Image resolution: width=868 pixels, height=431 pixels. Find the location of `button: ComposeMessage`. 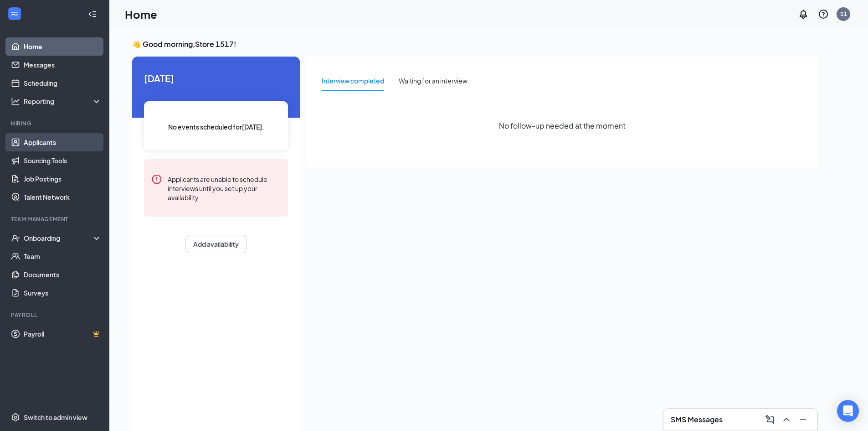

button: ComposeMessage is located at coordinates (770, 420).